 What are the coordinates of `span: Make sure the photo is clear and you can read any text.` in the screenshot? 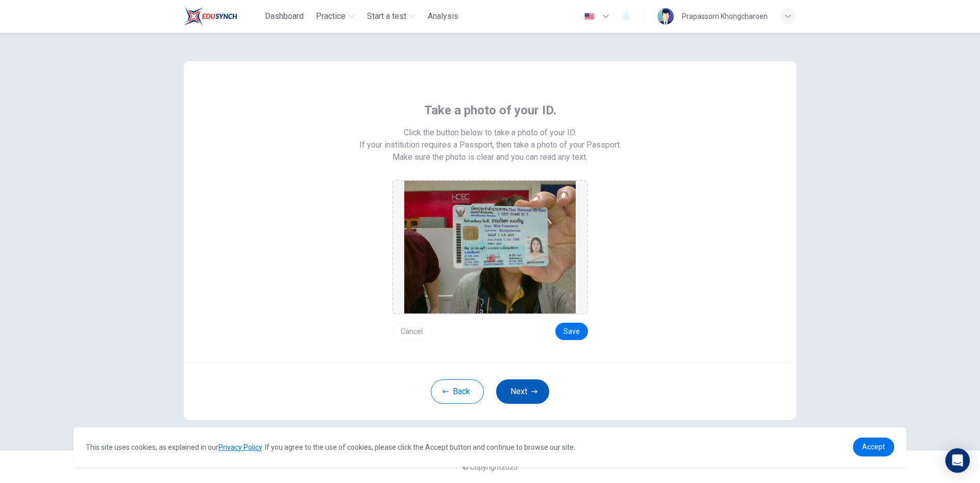 It's located at (490, 157).